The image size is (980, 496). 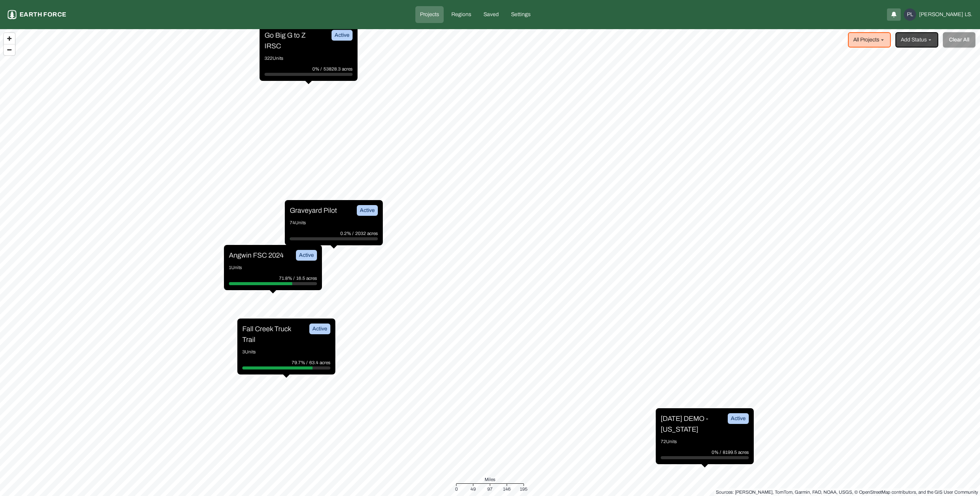 I want to click on p: Earth force, so click(x=43, y=14).